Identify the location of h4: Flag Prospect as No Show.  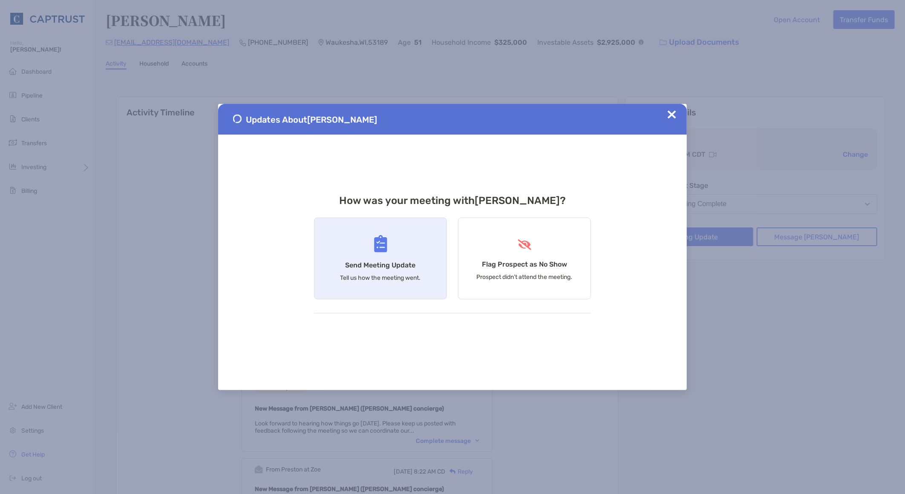
(524, 264).